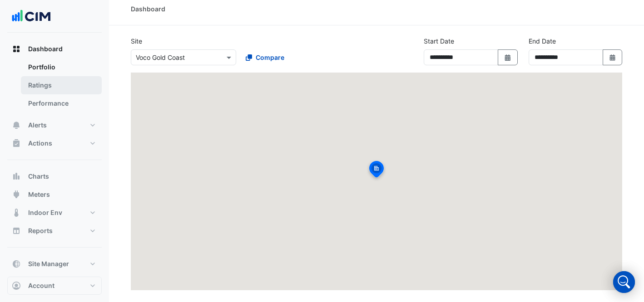 The width and height of the screenshot is (644, 302). Describe the element at coordinates (270, 57) in the screenshot. I see `span: Compare` at that location.